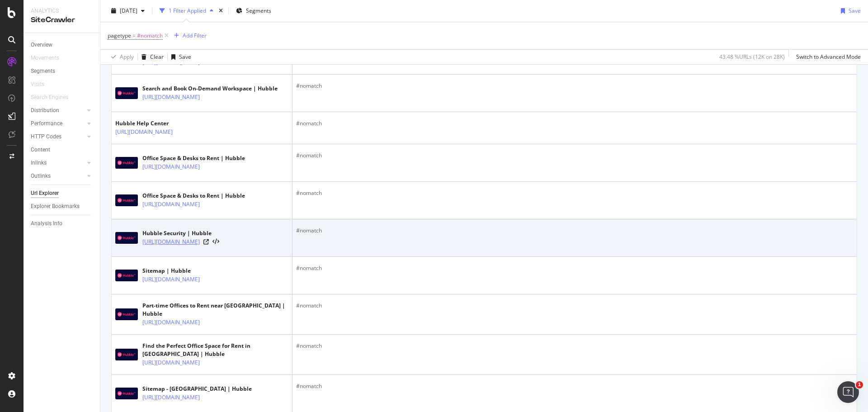 The image size is (868, 412). Describe the element at coordinates (61, 20) in the screenshot. I see `div: SiteCrawler` at that location.